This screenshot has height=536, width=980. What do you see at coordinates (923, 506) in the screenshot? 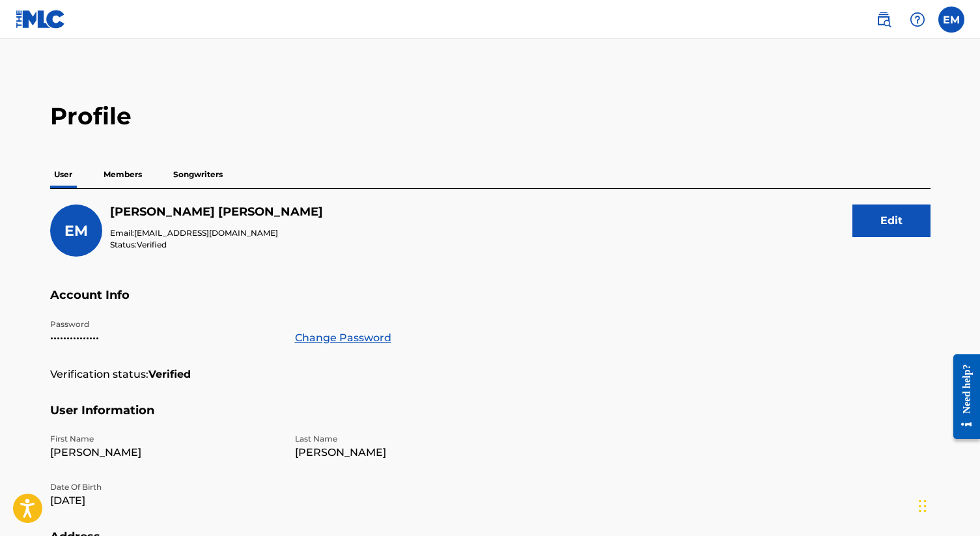
I see `div: Drag` at bounding box center [923, 506].